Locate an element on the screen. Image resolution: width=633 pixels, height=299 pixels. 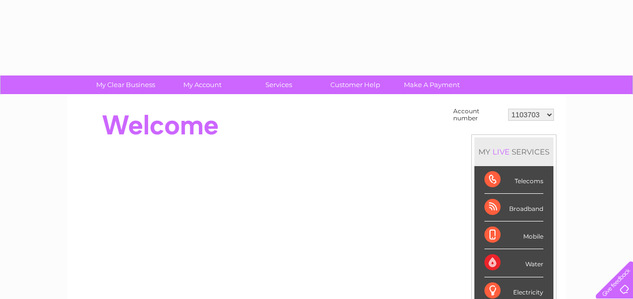
div: LIVE is located at coordinates (501, 152).